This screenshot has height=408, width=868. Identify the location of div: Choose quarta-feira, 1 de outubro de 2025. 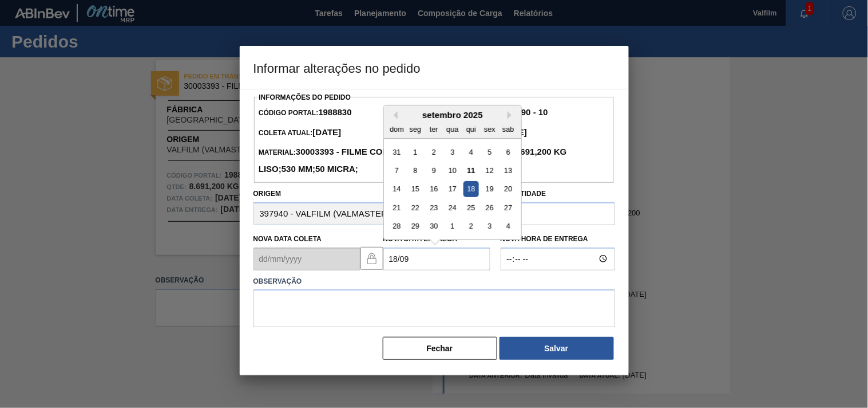
(452, 225).